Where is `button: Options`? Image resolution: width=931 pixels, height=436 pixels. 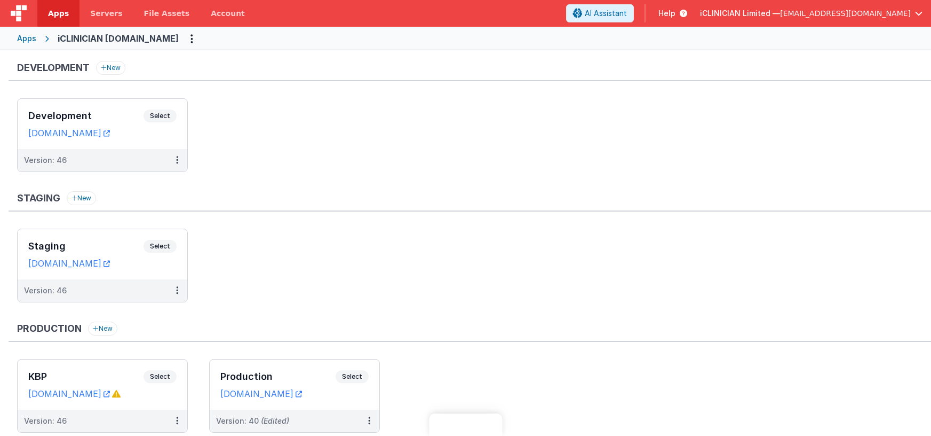
button: Options is located at coordinates (192, 38).